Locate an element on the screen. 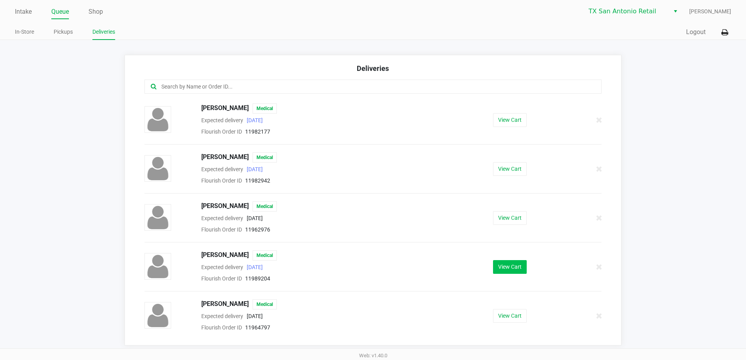 Image resolution: width=746 pixels, height=360 pixels. button: Logout is located at coordinates (696, 32).